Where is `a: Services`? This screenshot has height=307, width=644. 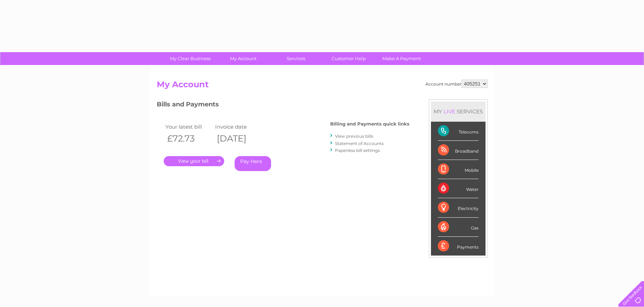 a: Services is located at coordinates (296, 59).